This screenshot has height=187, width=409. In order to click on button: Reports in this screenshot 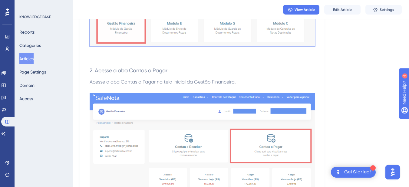, I will do `click(27, 32)`.